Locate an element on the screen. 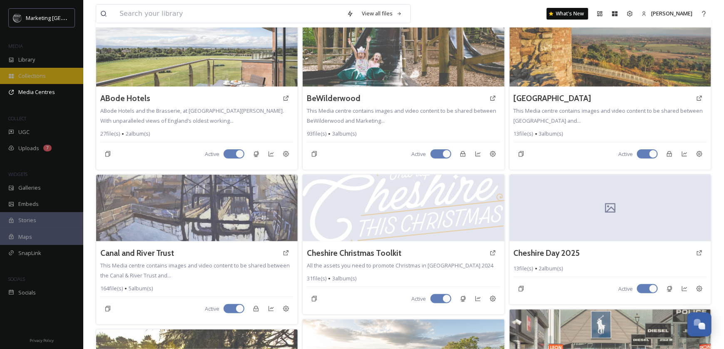 The width and height of the screenshot is (724, 349). img: ACH-M%26E-Paddock-Balcony%2001.jpg is located at coordinates (197, 53).